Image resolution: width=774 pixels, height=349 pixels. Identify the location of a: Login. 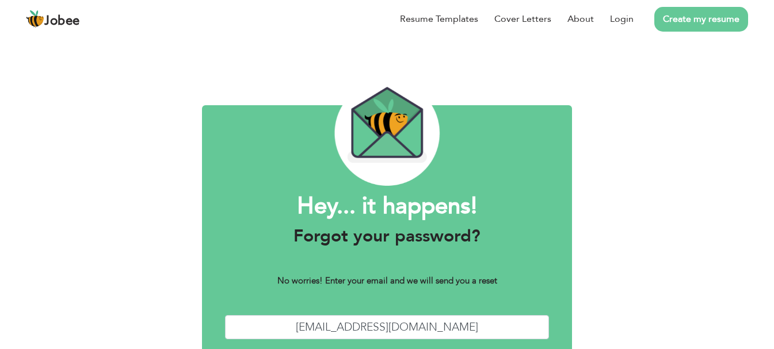
(622, 19).